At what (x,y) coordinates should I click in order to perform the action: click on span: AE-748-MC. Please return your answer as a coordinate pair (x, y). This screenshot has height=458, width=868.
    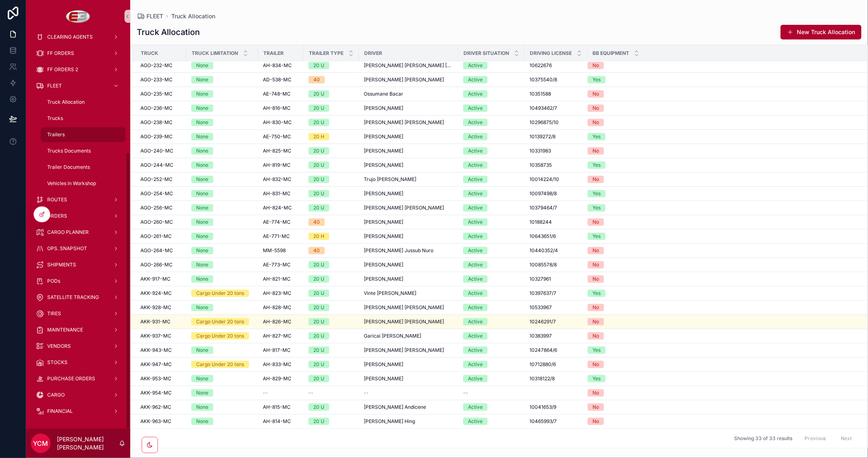
    Looking at the image, I should click on (276, 94).